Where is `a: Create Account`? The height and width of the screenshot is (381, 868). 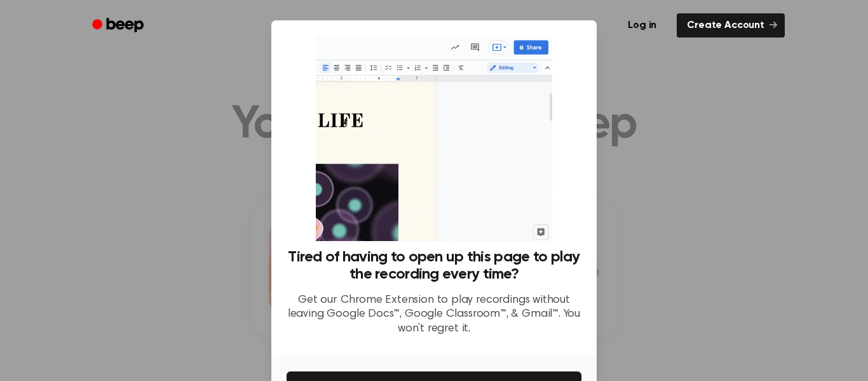
a: Create Account is located at coordinates (731, 26).